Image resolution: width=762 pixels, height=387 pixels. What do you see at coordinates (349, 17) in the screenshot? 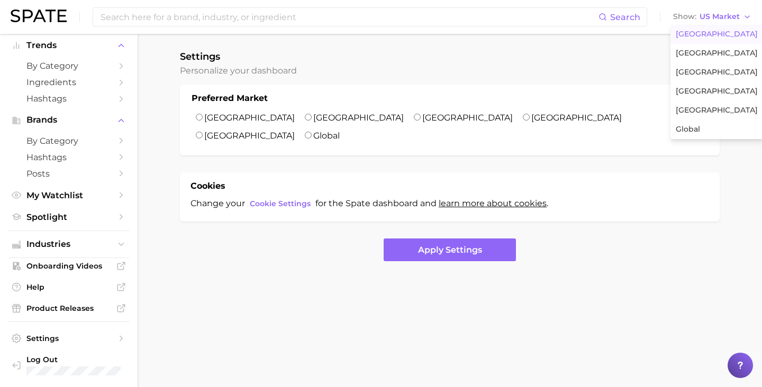
I see `input: Search here for a brand, industry, or ingredient` at bounding box center [349, 17].